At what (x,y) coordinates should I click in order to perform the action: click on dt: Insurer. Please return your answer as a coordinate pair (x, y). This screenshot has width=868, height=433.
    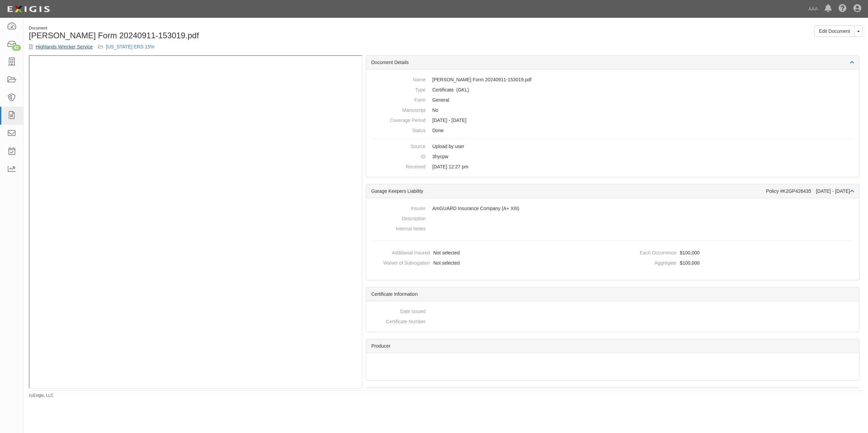
    Looking at the image, I should click on (398, 207).